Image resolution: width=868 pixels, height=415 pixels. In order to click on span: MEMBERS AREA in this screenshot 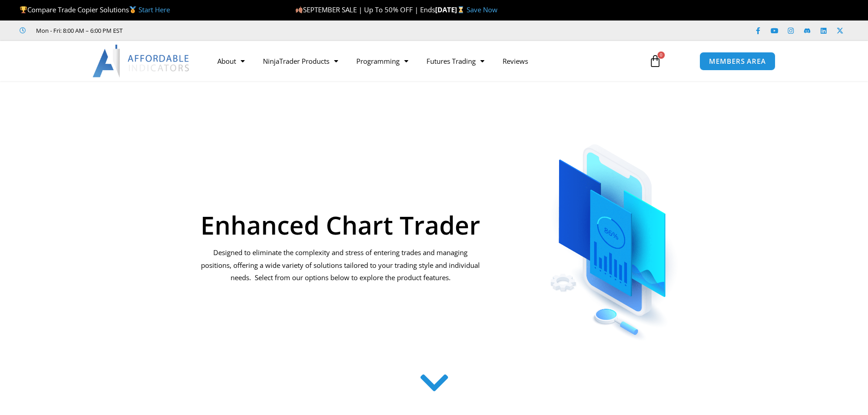, I will do `click(737, 61)`.